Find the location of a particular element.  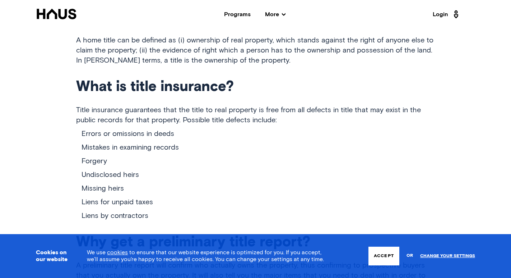

a: Change your settings is located at coordinates (448, 256).